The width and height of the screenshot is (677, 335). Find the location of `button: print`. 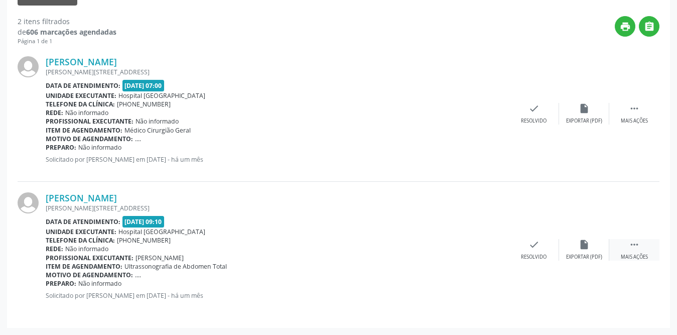

button: print is located at coordinates (625, 26).